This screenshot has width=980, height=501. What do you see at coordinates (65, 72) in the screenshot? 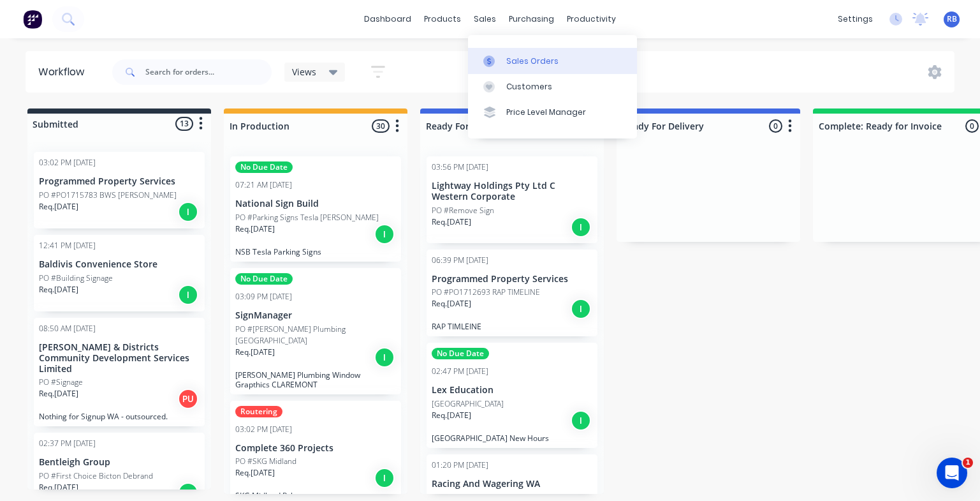
I see `div: Workflow` at bounding box center [65, 72].